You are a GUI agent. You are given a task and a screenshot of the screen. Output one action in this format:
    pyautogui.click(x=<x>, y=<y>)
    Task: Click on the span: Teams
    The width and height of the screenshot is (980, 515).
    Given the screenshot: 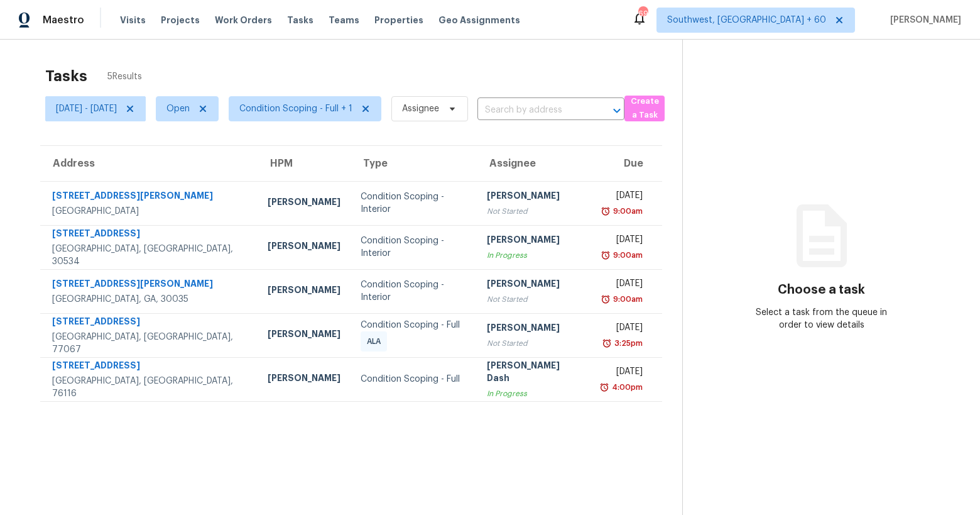 What is the action you would take?
    pyautogui.click(x=344, y=20)
    